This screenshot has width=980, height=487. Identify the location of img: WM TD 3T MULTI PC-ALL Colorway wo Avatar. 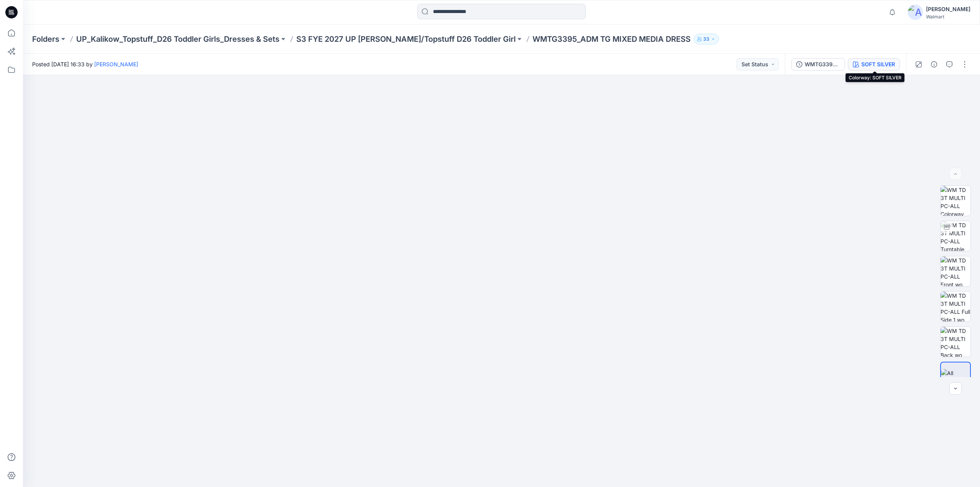
(956, 201).